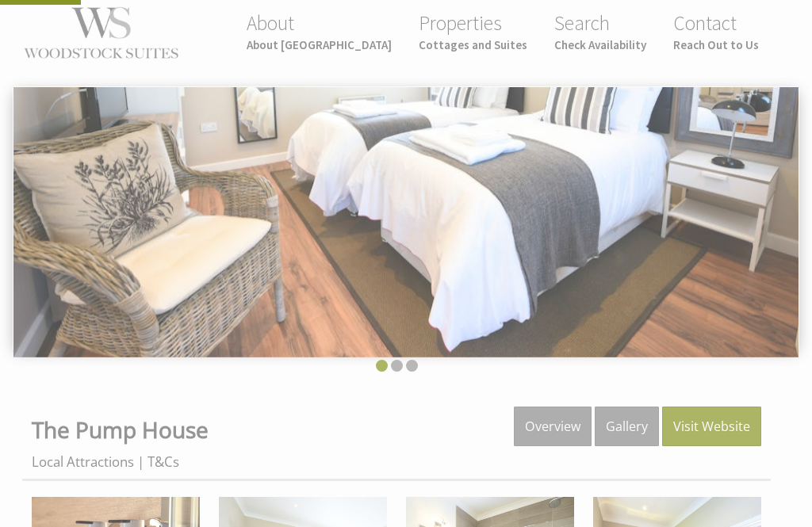 Image resolution: width=812 pixels, height=527 pixels. Describe the element at coordinates (627, 426) in the screenshot. I see `a: Gallery` at that location.